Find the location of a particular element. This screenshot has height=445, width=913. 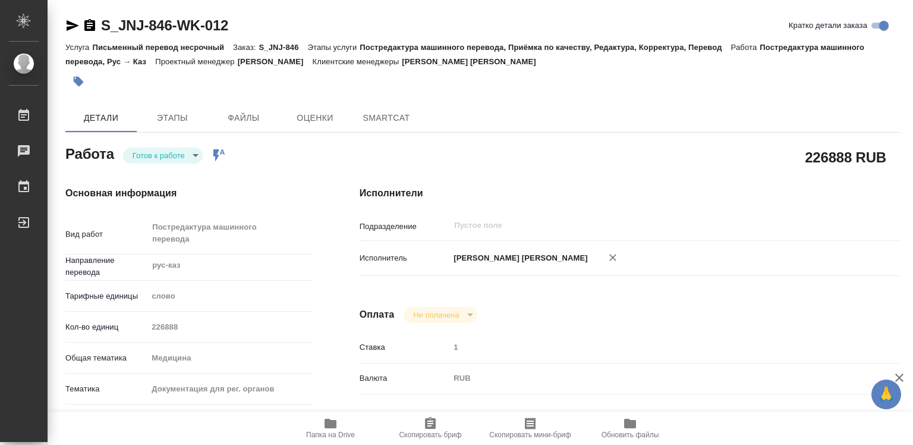

p: Исполнитель is located at coordinates (405, 258).